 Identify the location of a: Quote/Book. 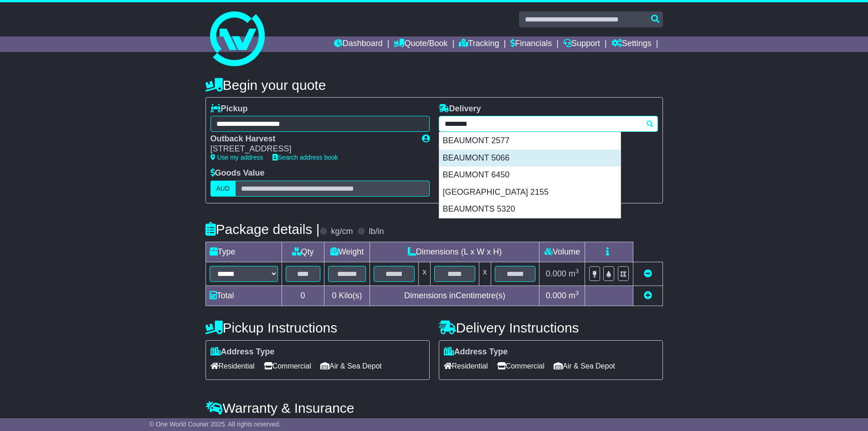
(421, 44).